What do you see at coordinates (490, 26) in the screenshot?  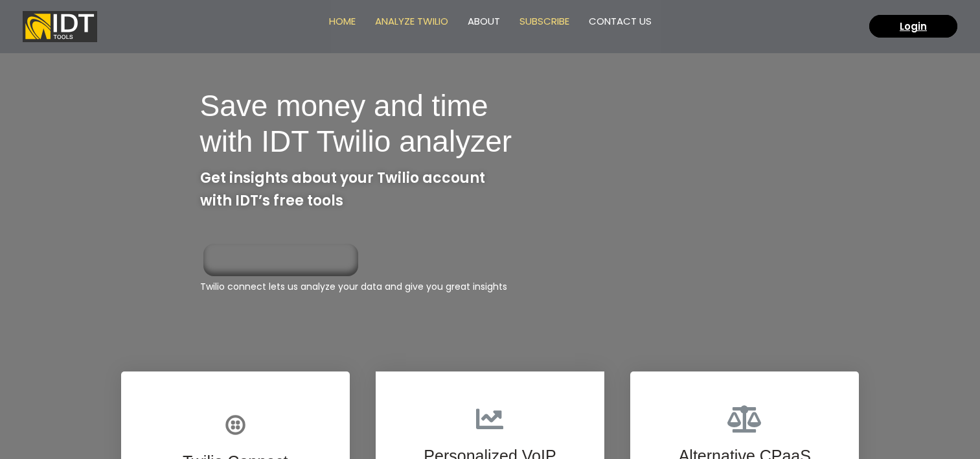 I see `nav: Site Navigation` at bounding box center [490, 26].